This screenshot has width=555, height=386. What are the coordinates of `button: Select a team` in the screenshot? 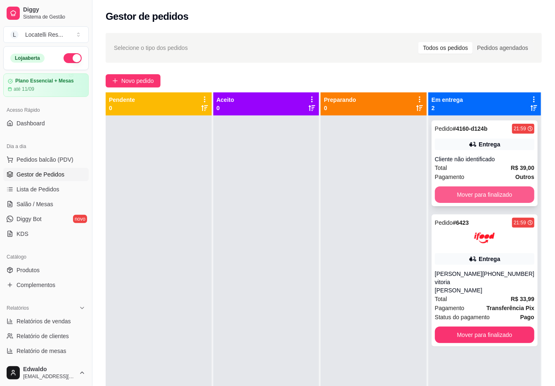 It's located at (46, 35).